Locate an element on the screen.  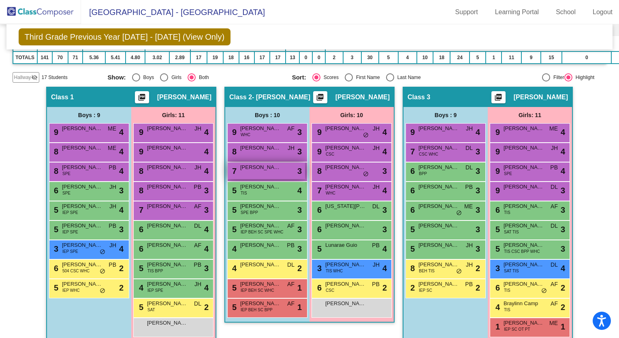
mat-radio-group: Select an option is located at coordinates (197, 77).